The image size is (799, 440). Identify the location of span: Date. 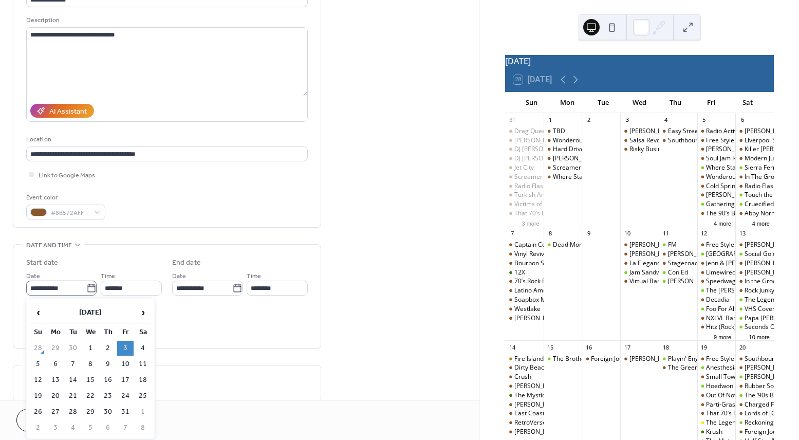
(179, 276).